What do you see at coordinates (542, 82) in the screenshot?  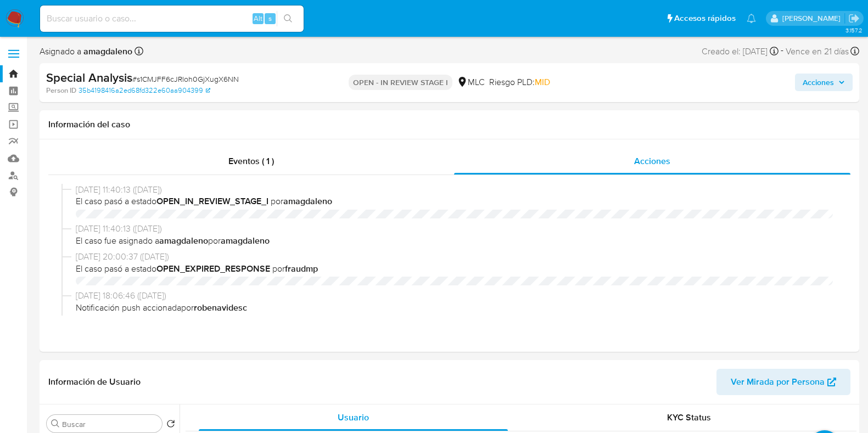 I see `span: MID` at bounding box center [542, 82].